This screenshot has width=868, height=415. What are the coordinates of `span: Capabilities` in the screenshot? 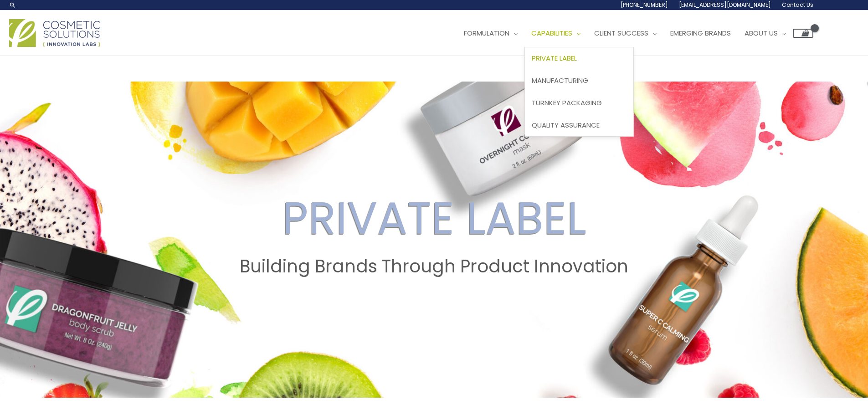 It's located at (552, 33).